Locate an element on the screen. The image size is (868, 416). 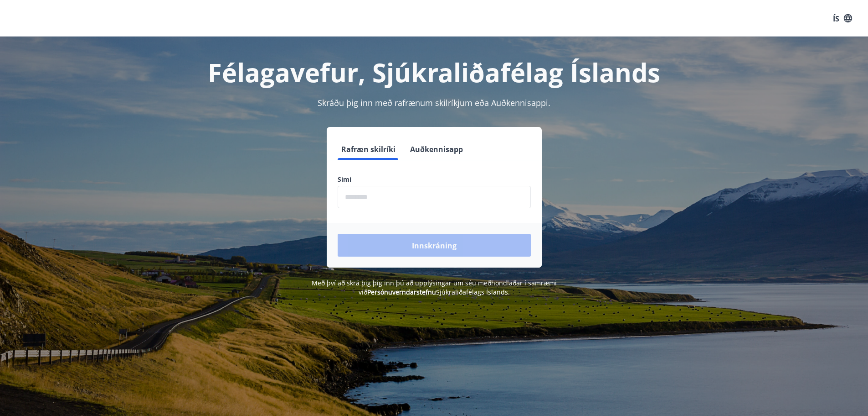
font: Persónuverndarstefnu is located at coordinates (402, 292).